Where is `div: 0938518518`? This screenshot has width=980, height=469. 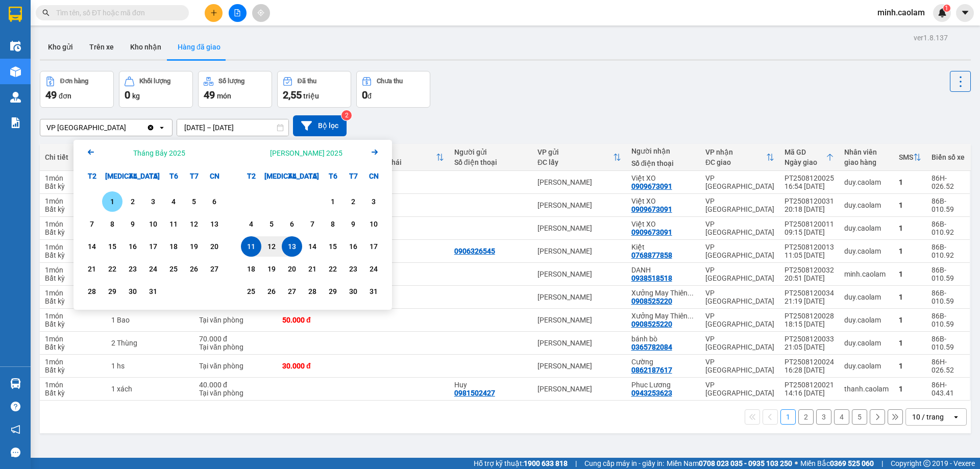 div: 0938518518 is located at coordinates (652, 278).